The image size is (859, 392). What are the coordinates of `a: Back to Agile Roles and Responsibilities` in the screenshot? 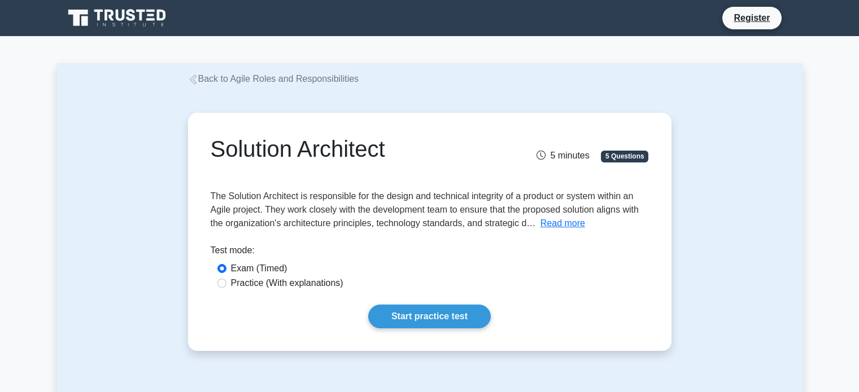 It's located at (273, 78).